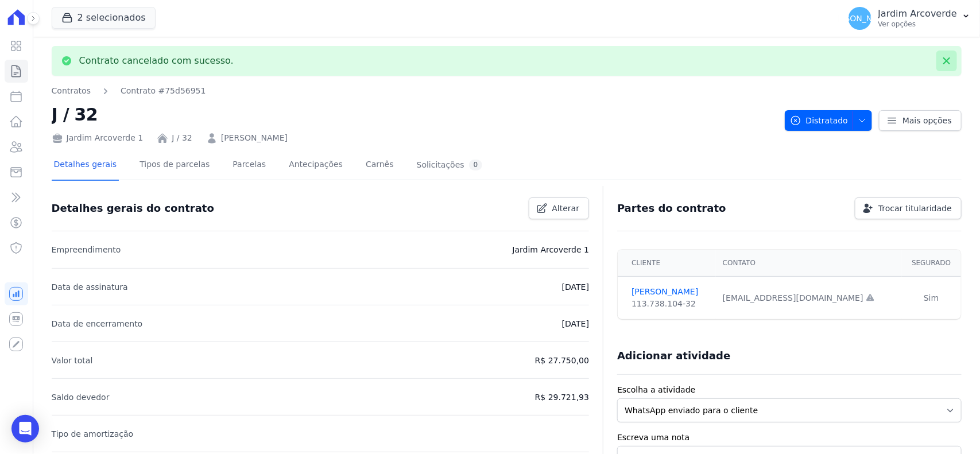 The height and width of the screenshot is (454, 980). I want to click on a: Alterar, so click(559, 208).